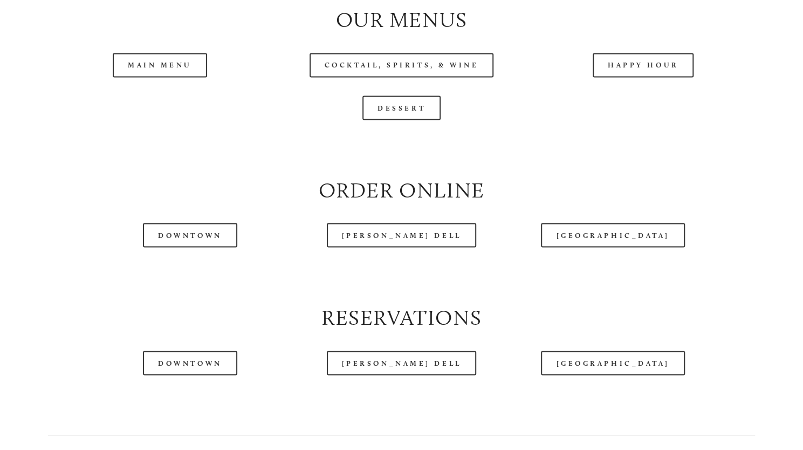  What do you see at coordinates (401, 317) in the screenshot?
I see `h2: Reservations` at bounding box center [401, 317].